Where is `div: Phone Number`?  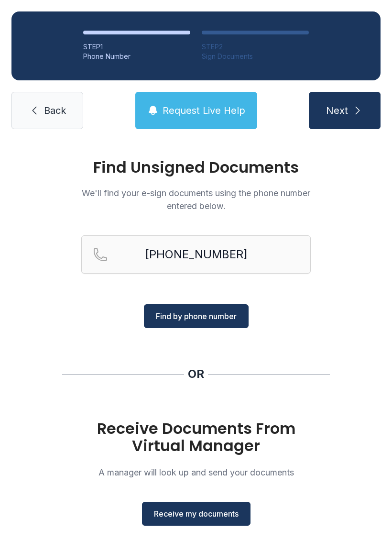 div: Phone Number is located at coordinates (137, 56).